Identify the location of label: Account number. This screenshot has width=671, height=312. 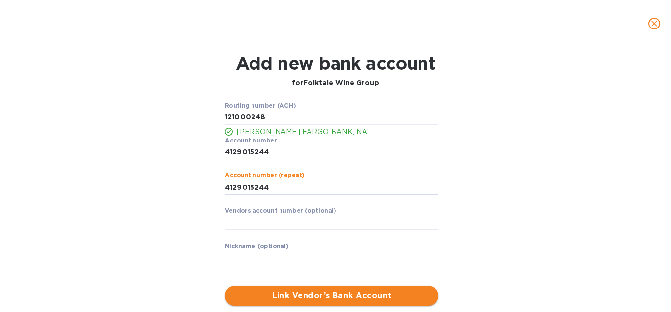
(251, 141).